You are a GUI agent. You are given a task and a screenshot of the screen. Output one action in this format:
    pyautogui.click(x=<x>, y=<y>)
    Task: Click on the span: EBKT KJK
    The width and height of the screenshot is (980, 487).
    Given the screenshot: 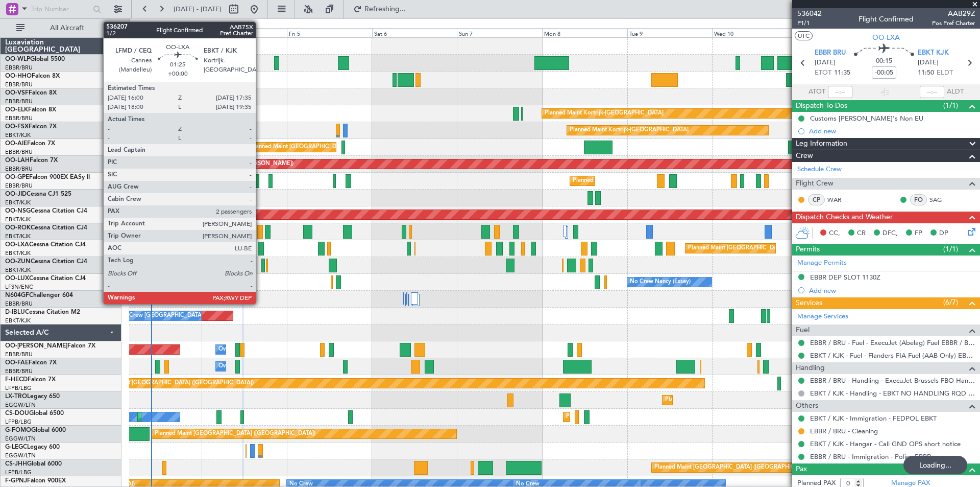 What is the action you would take?
    pyautogui.click(x=934, y=53)
    